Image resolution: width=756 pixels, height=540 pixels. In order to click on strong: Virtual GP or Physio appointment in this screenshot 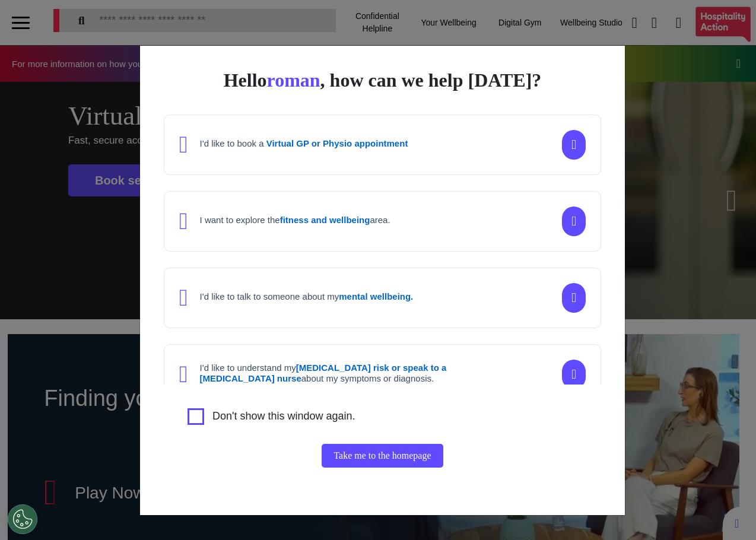, I will do `click(337, 143)`.